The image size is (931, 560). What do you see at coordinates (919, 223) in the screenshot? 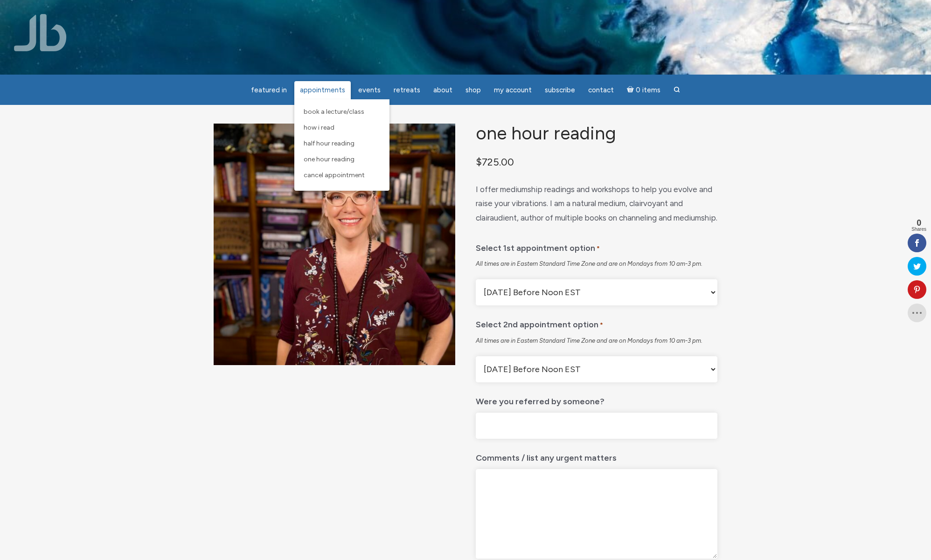
I see `span: 0` at bounding box center [919, 223].